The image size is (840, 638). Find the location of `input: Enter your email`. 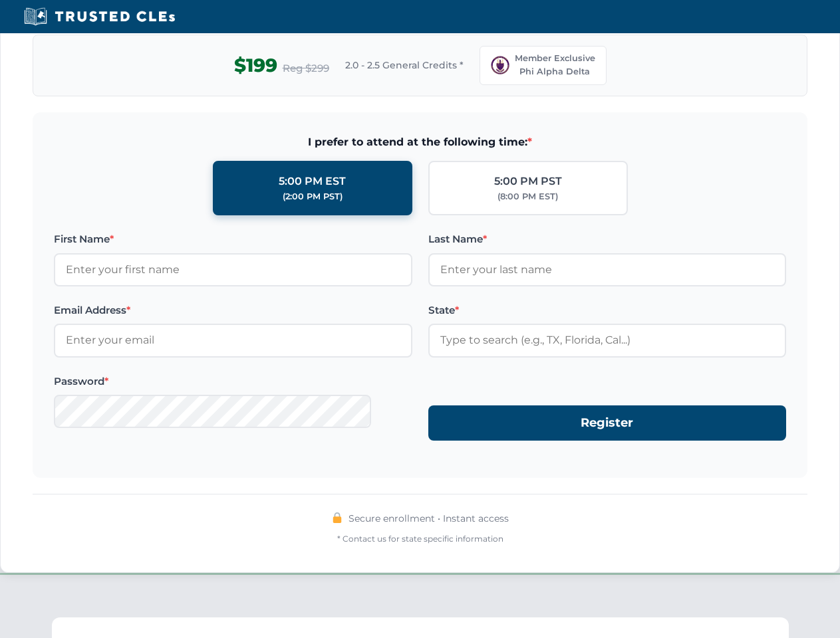

input: Enter your email is located at coordinates (233, 340).